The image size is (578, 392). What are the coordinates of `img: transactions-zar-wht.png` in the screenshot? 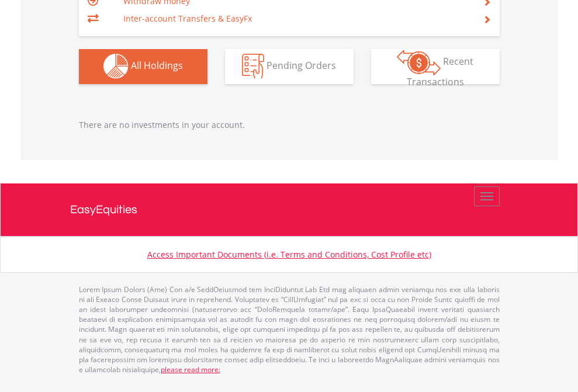 It's located at (419, 62).